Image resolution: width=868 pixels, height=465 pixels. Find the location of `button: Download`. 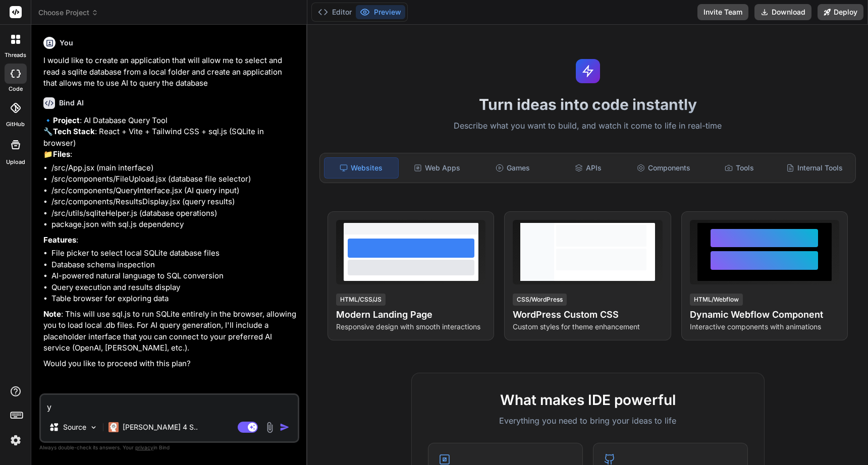

button: Download is located at coordinates (783, 12).